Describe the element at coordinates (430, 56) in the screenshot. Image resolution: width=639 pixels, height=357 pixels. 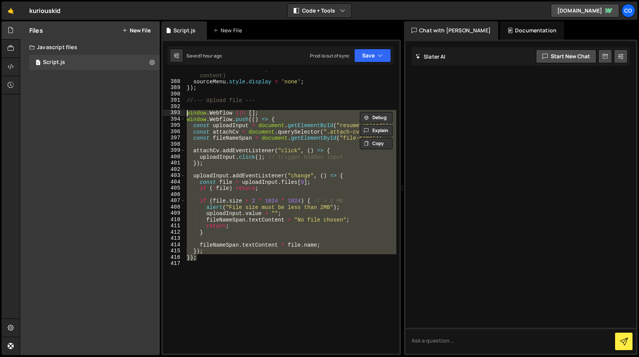
I see `h2: Slater AI` at that location.